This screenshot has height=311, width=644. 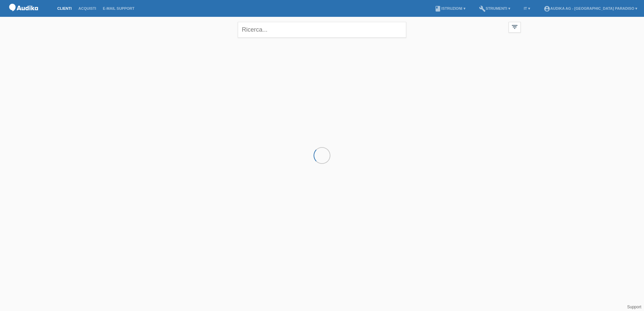 I want to click on a: POS — MF Group, so click(x=24, y=15).